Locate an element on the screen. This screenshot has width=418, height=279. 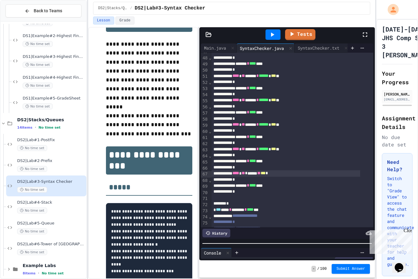
div: 56 is located at coordinates (205, 107).